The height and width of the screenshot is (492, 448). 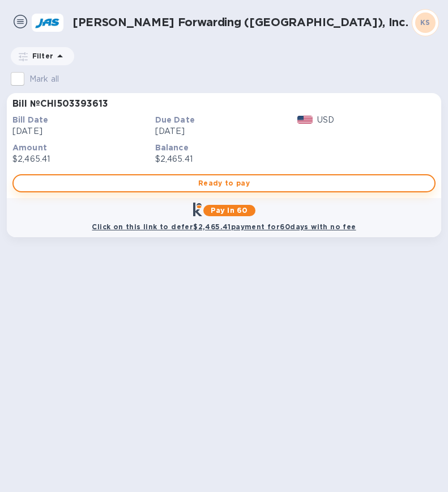 I want to click on img: USD, so click(x=305, y=119).